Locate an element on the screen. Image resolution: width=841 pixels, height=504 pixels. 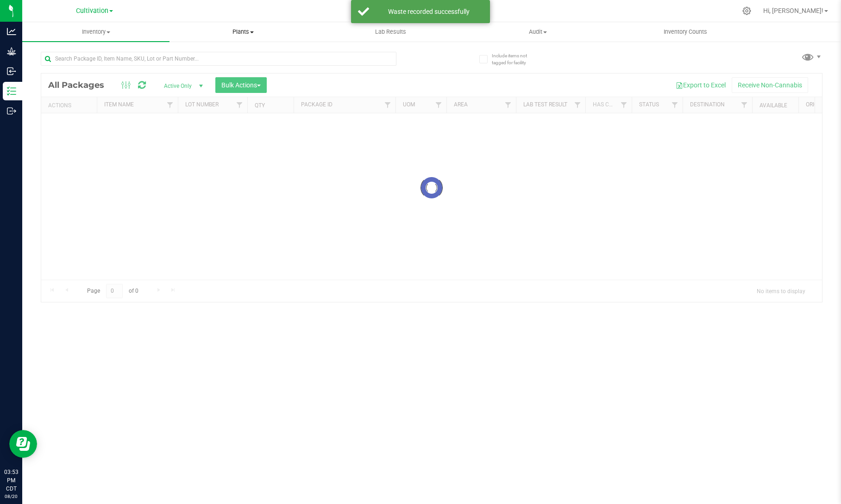
inline-svg: Inventory is located at coordinates (11, 91).